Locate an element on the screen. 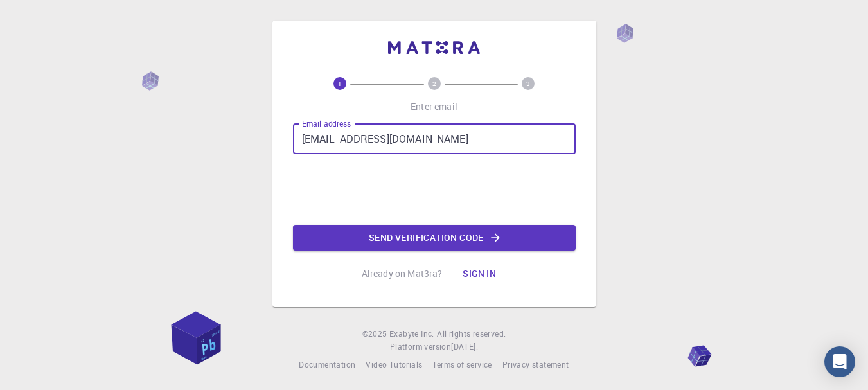 The height and width of the screenshot is (390, 868). text: 1 is located at coordinates (340, 84).